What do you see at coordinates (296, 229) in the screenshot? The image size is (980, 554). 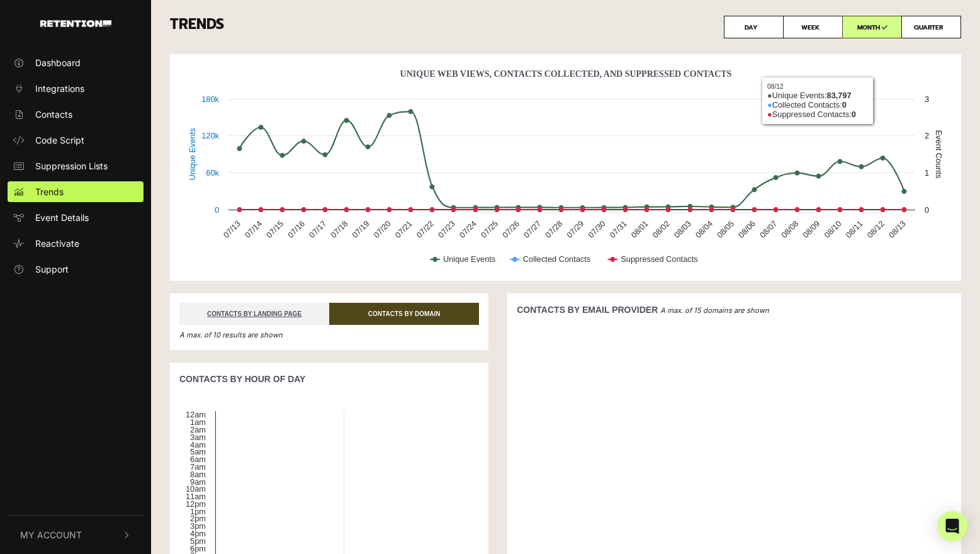 I see `text: 07/16` at bounding box center [296, 229].